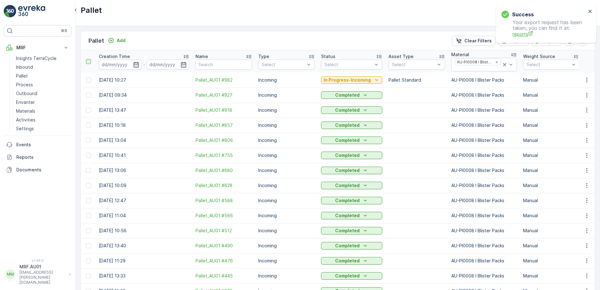  I want to click on a: Pallet_AU01 #445, so click(224, 276).